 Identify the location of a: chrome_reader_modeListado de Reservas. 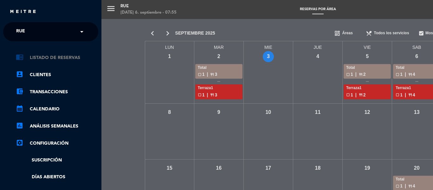
(57, 58).